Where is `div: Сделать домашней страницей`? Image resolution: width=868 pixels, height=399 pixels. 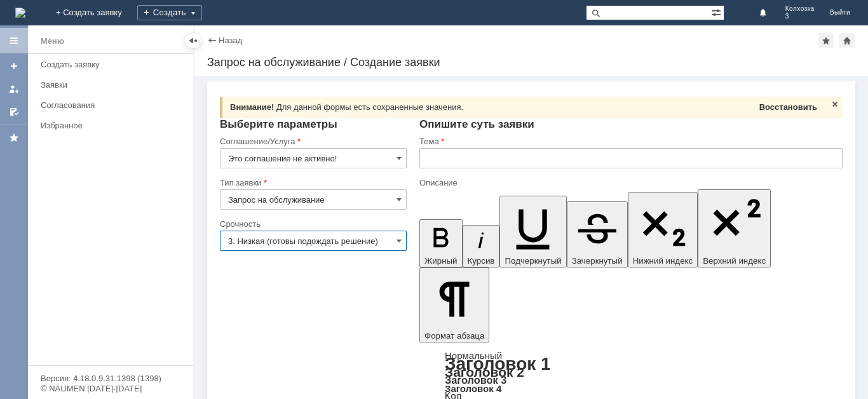
div: Сделать домашней страницей is located at coordinates (847, 40).